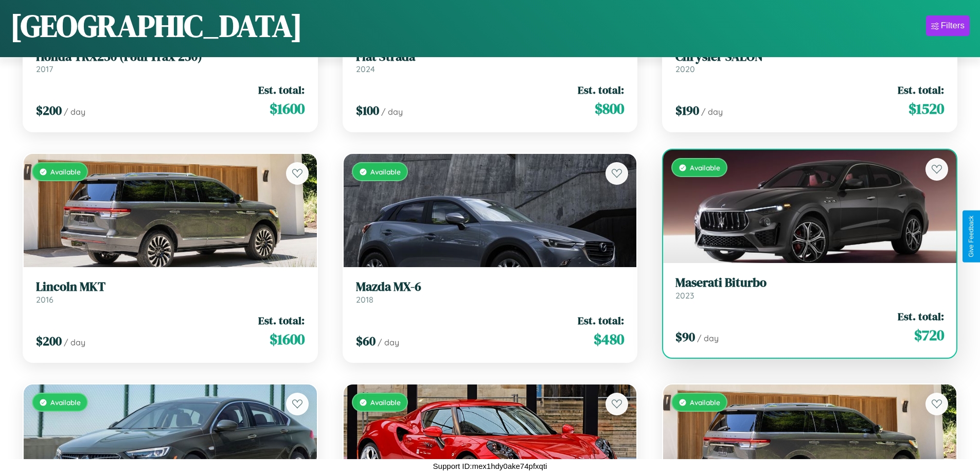 This screenshot has width=980, height=473. I want to click on span: $ 60, so click(365, 340).